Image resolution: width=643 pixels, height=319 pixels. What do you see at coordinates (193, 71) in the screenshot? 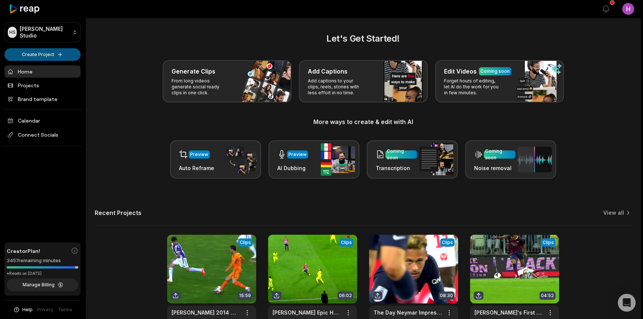
I see `h3: Generate Clips` at bounding box center [193, 71].